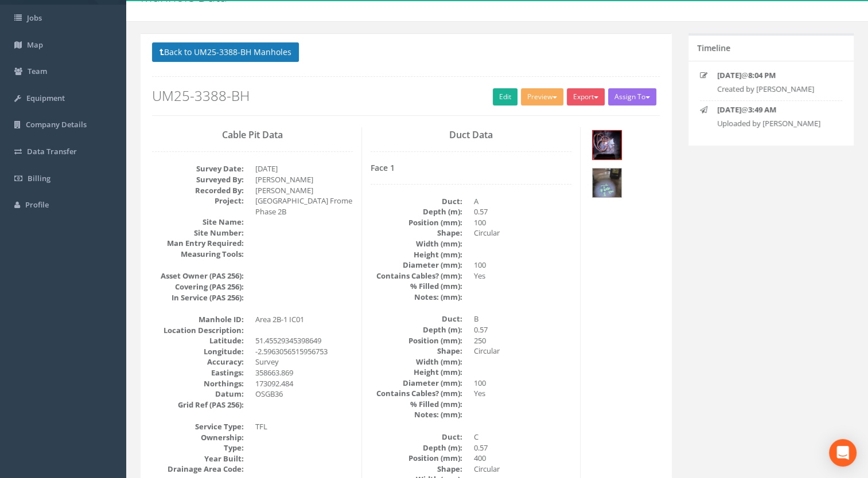 The width and height of the screenshot is (868, 478). Describe the element at coordinates (35, 44) in the screenshot. I see `span: Map` at that location.